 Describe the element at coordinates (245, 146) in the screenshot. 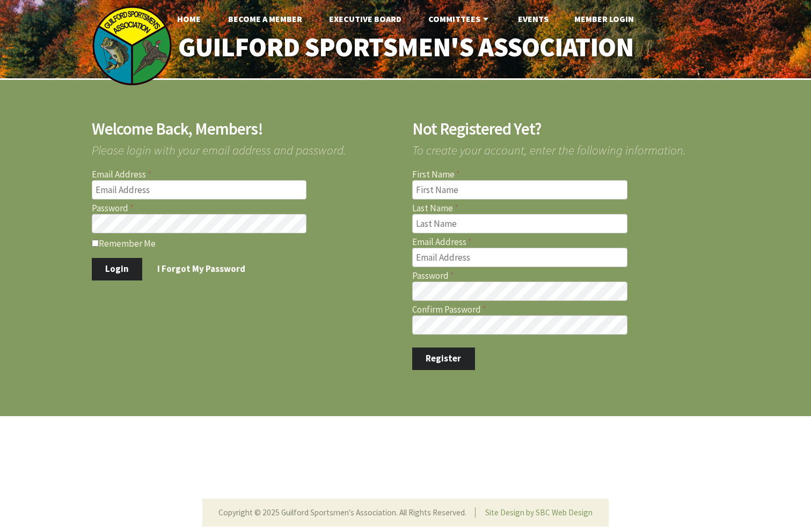

I see `span: Please login with your email address and password.` at that location.